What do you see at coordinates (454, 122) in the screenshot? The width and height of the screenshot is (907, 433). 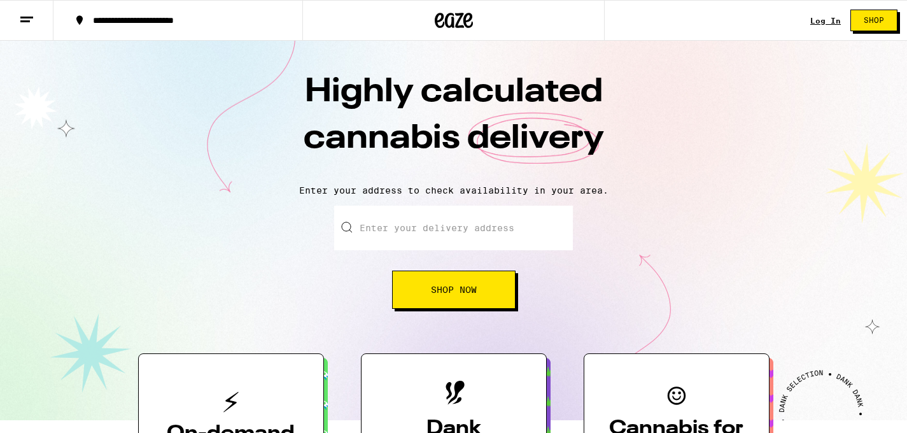 I see `h1: Highly calculated cannabis delivery` at bounding box center [454, 122].